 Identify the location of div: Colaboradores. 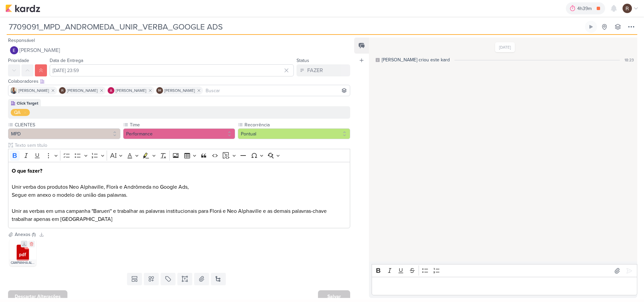
(179, 81).